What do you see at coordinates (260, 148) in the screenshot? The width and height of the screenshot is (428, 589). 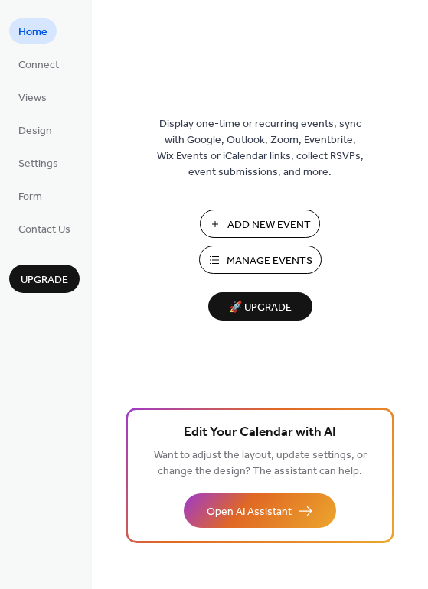 I see `span: Display one-time or recurring events, sync with Google, Outlook, Zoom, Eventbrite, Wix Events or ...` at bounding box center [260, 148].